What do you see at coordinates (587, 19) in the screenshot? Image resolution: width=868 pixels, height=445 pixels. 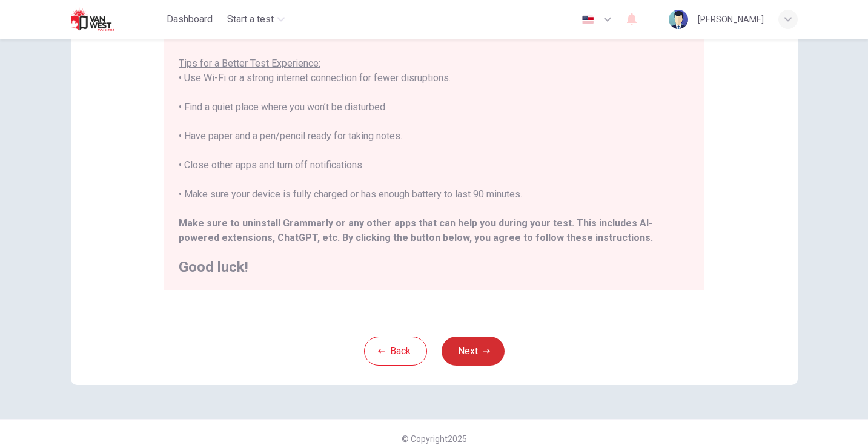 I see `img: en` at bounding box center [587, 19].